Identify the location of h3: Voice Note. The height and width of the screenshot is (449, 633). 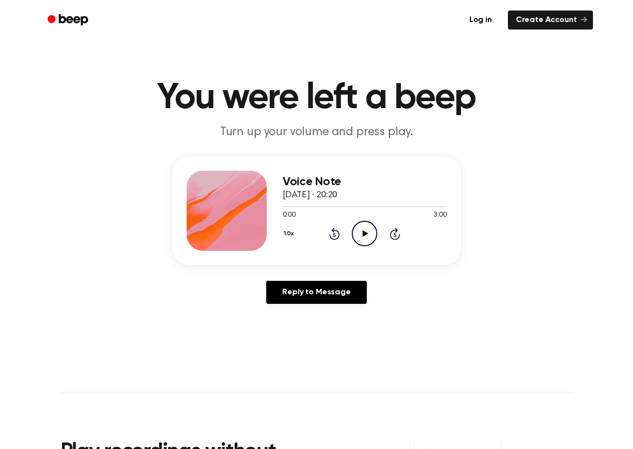
(365, 182).